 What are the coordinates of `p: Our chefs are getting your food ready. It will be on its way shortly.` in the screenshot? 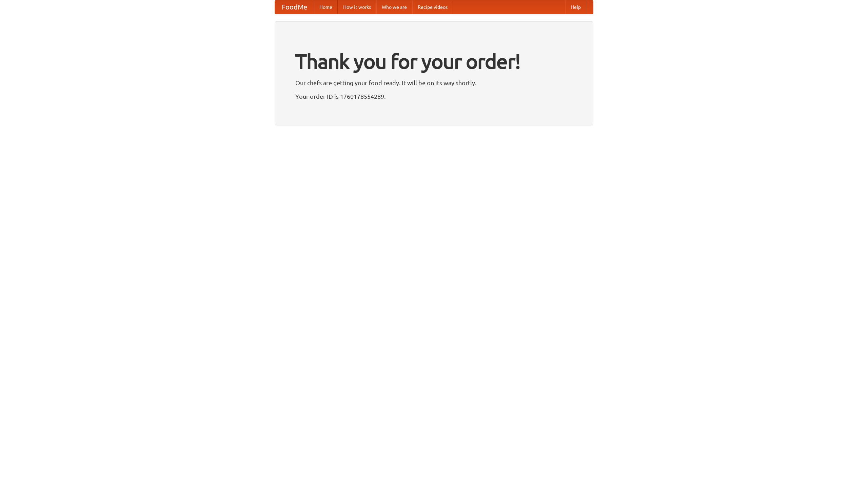 It's located at (434, 83).